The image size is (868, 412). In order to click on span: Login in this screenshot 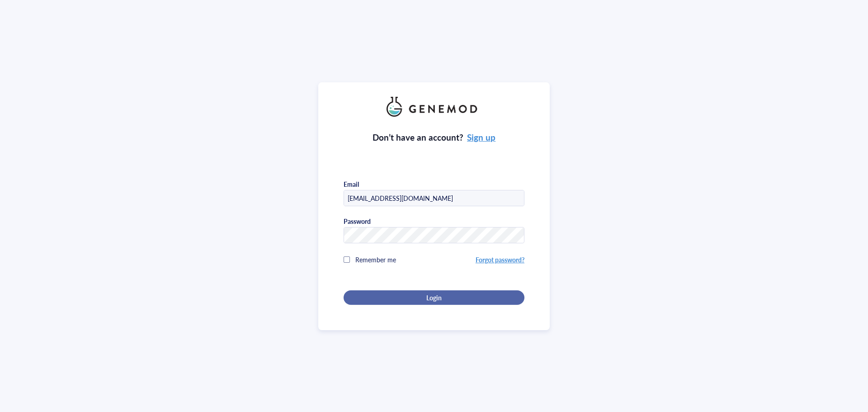, I will do `click(434, 297)`.